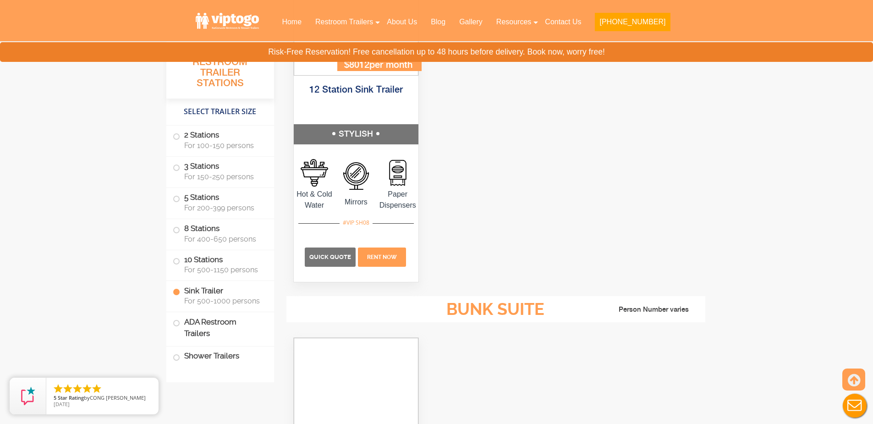 This screenshot has width=873, height=424. I want to click on span: For 200-399 persons, so click(224, 208).